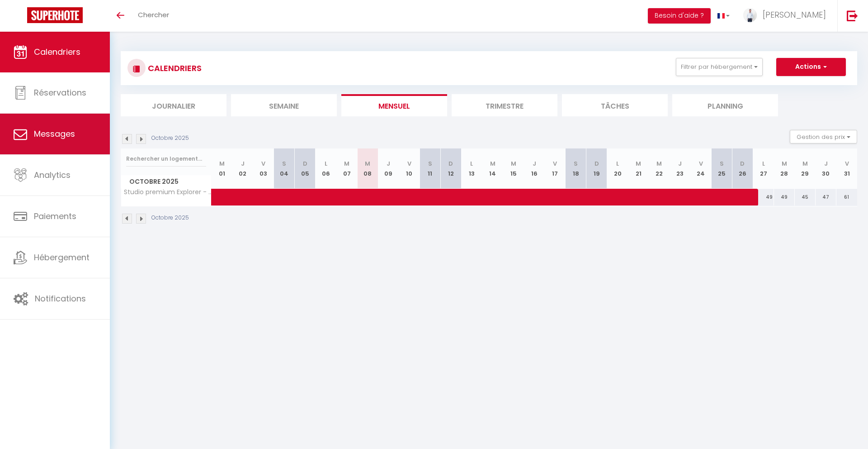 The height and width of the screenshot is (449, 868). I want to click on li: Tâches, so click(615, 105).